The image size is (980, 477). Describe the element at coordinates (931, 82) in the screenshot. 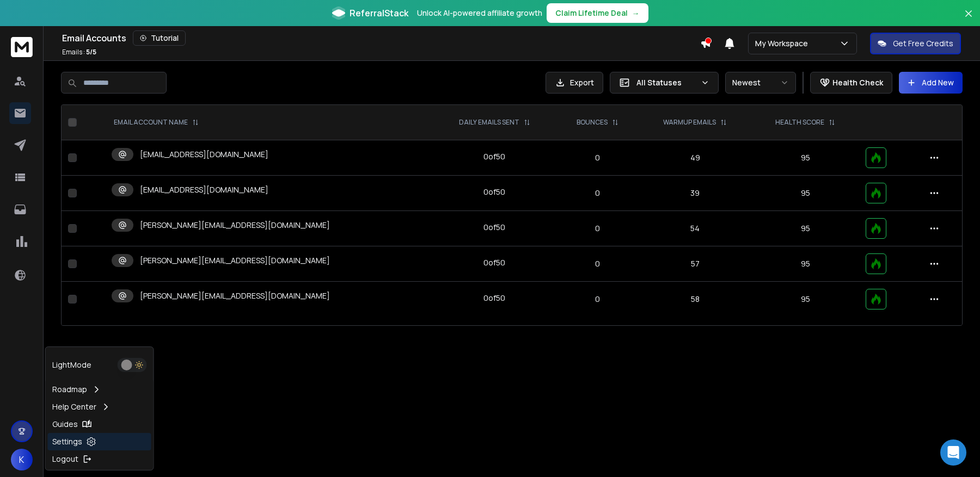

I see `button: Add New` at that location.